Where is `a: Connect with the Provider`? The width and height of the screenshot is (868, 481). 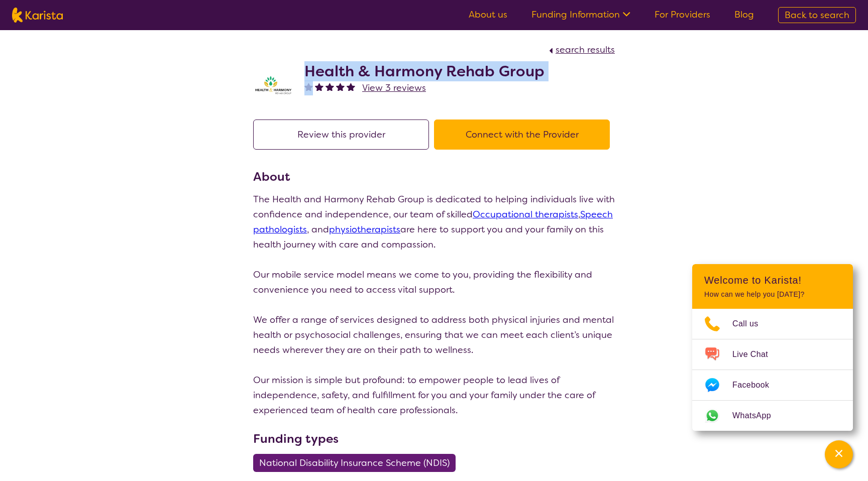
a: Connect with the Provider is located at coordinates (525, 134).